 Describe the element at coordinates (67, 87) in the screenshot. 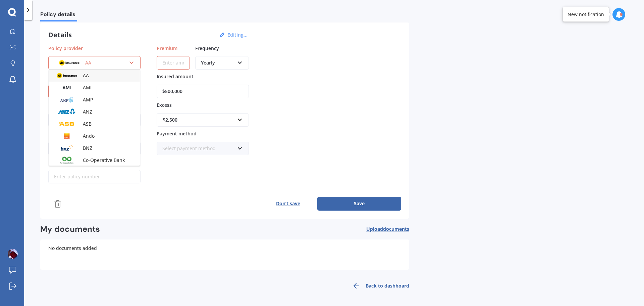

I see `img: AMI-text-1.webp` at that location.